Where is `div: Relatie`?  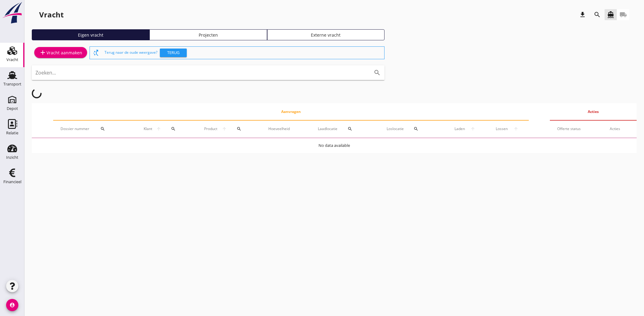
div: Relatie is located at coordinates (12, 133).